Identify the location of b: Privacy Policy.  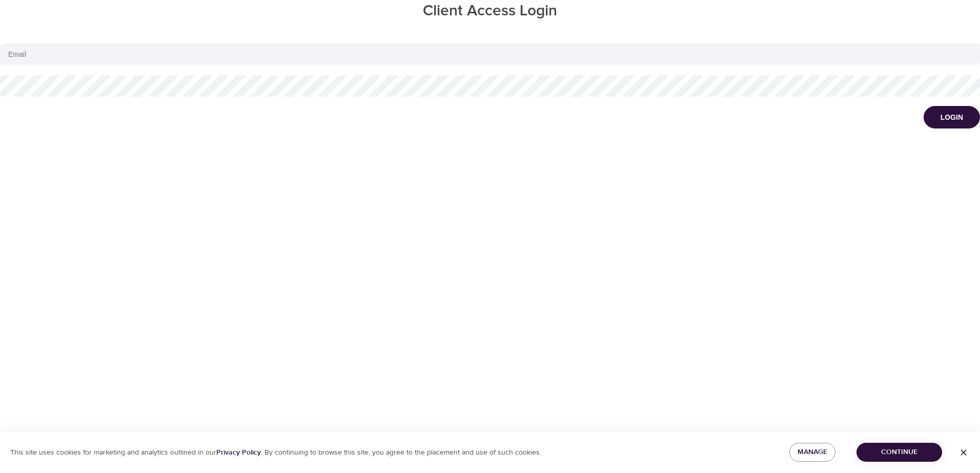
(239, 453).